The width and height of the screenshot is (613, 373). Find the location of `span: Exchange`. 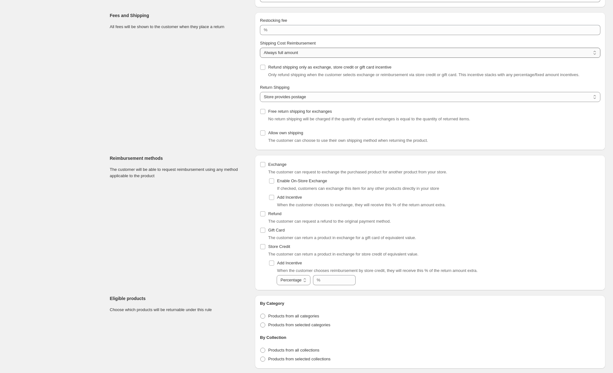

span: Exchange is located at coordinates (277, 164).